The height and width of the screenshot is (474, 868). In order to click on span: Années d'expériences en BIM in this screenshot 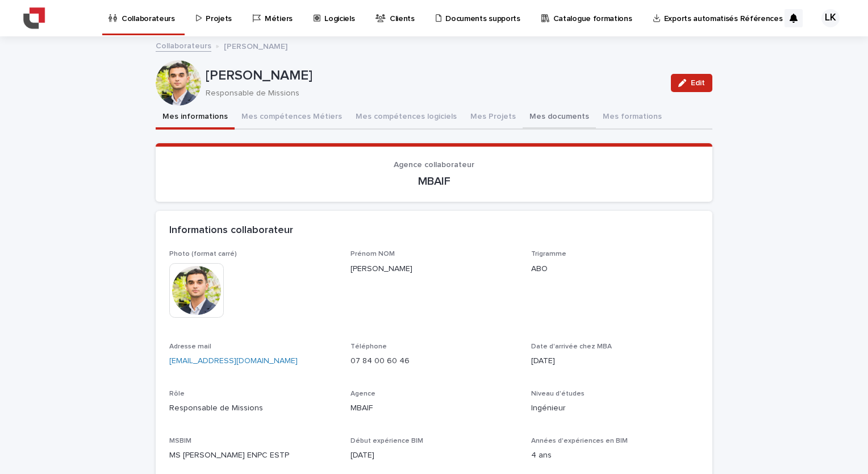, I will do `click(580, 441)`.